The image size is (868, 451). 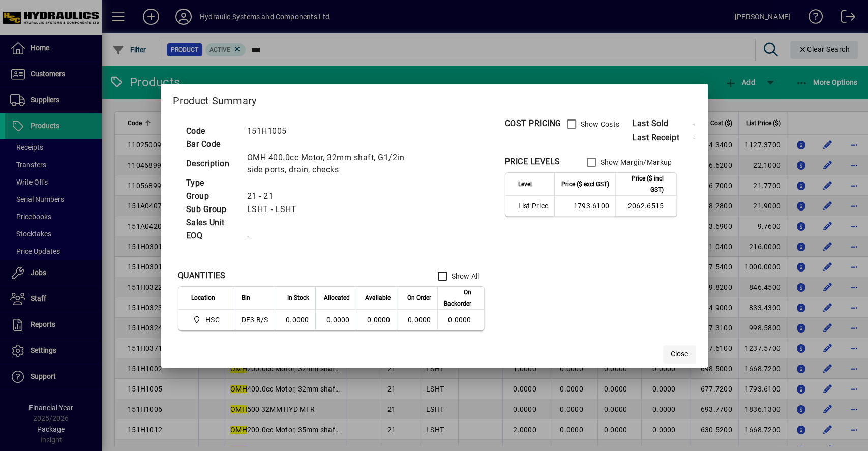 I want to click on span: Last Sold, so click(x=662, y=124).